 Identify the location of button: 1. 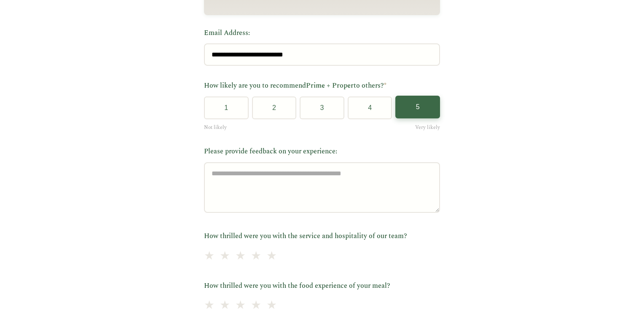
(227, 108).